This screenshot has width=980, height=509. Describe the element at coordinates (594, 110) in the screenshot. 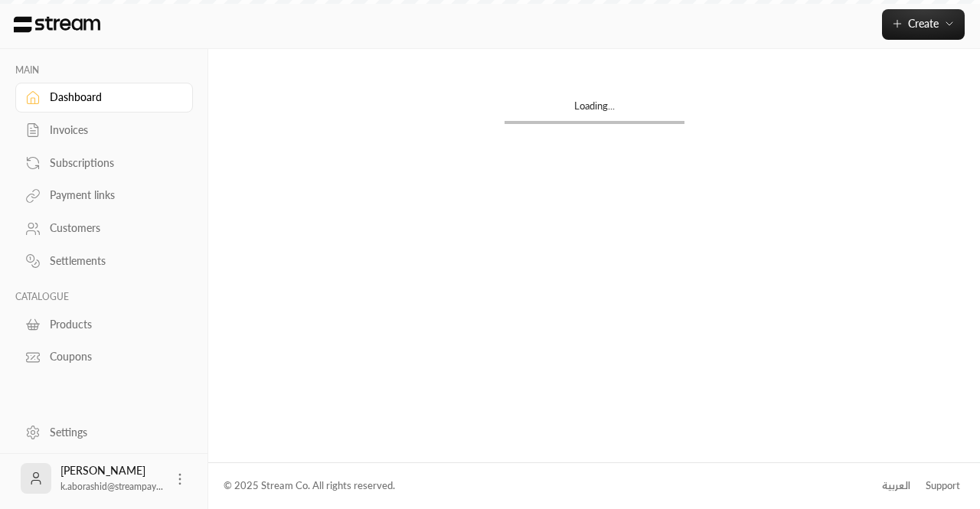

I see `div: Loading...` at that location.